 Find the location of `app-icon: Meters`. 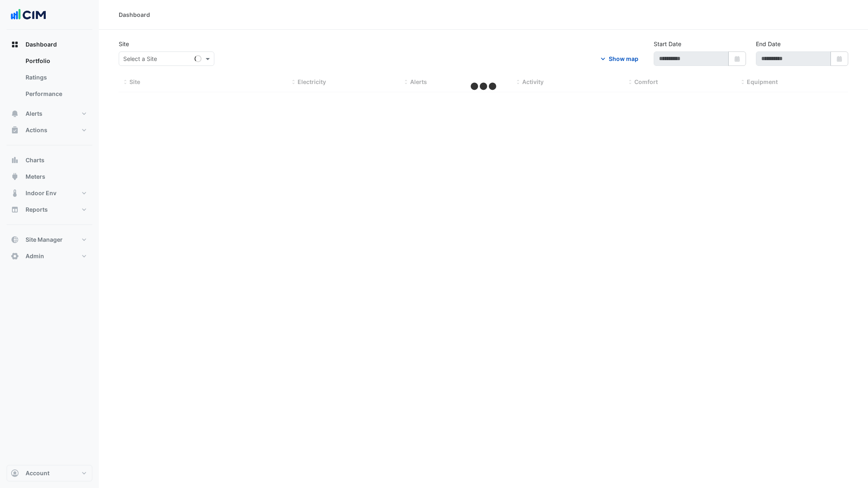

app-icon: Meters is located at coordinates (15, 176).